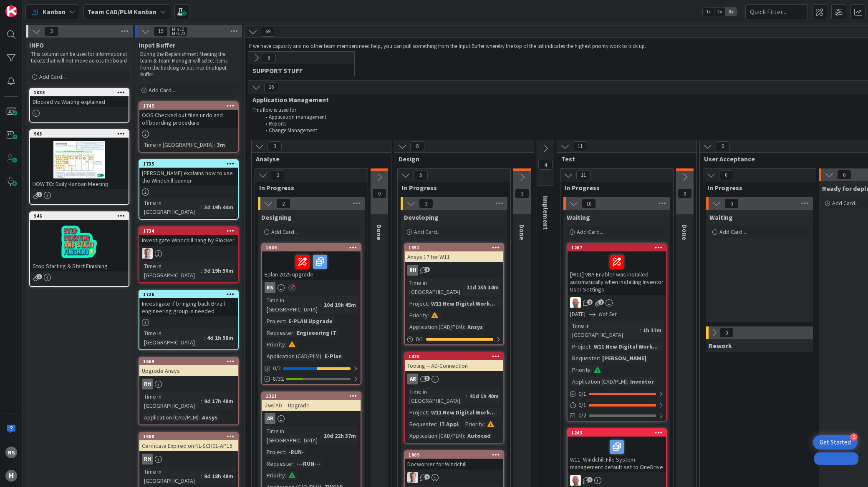 This screenshot has width=868, height=487. What do you see at coordinates (617, 405) in the screenshot?
I see `div: 0/1` at bounding box center [617, 405].